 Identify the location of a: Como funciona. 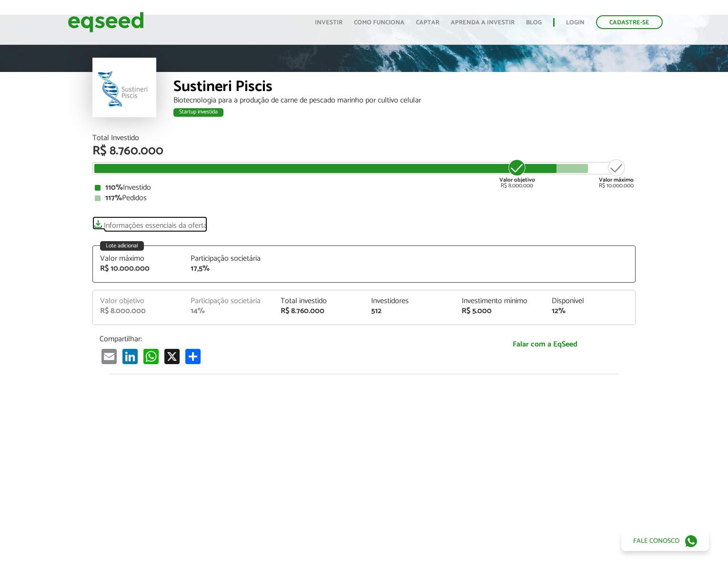
(380, 22).